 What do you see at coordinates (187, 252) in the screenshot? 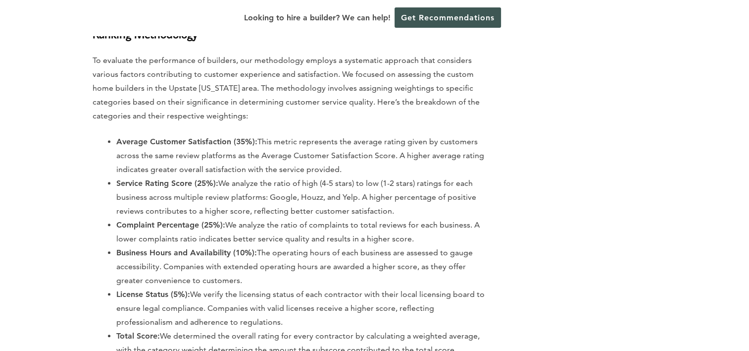
I see `strong: Business Hours and Availability (10%):` at bounding box center [187, 252].